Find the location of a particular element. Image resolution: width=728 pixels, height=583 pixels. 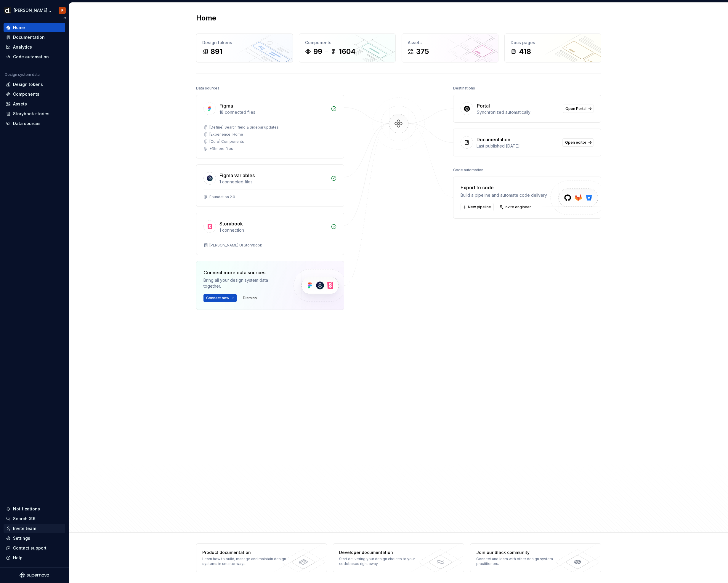

span: Dismiss is located at coordinates (249, 298).